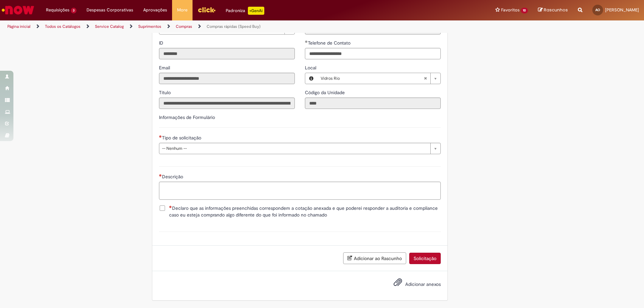 The image size is (644, 308). I want to click on button: Solicitação, so click(425, 258).